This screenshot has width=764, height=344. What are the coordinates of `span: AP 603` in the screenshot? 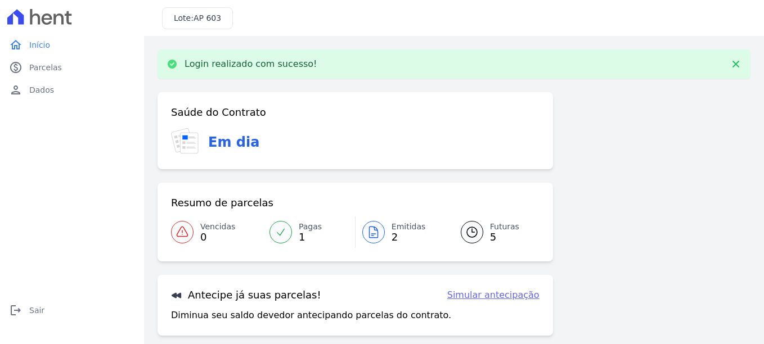 It's located at (207, 18).